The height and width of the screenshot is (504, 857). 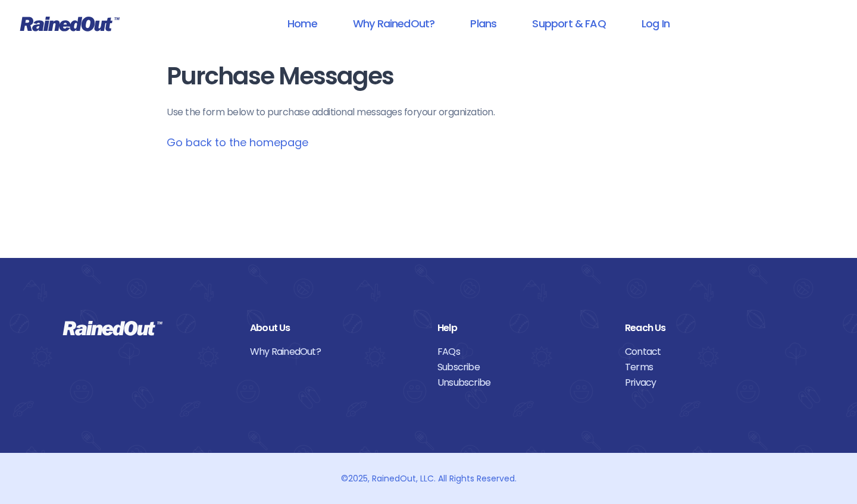 I want to click on a: Plans, so click(x=483, y=23).